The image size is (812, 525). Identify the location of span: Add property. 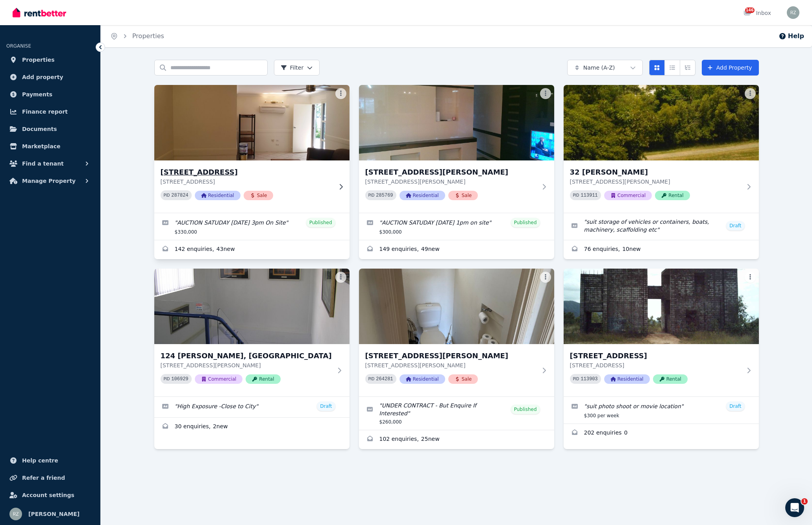
(42, 77).